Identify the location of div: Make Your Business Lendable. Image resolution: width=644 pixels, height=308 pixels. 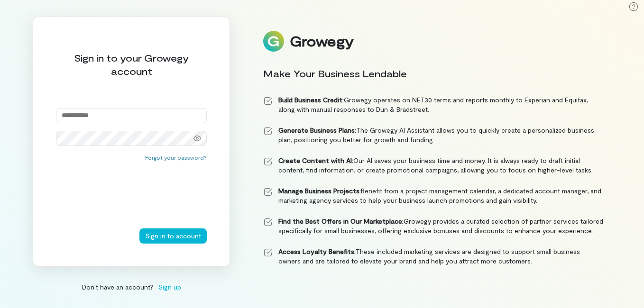
(434, 74).